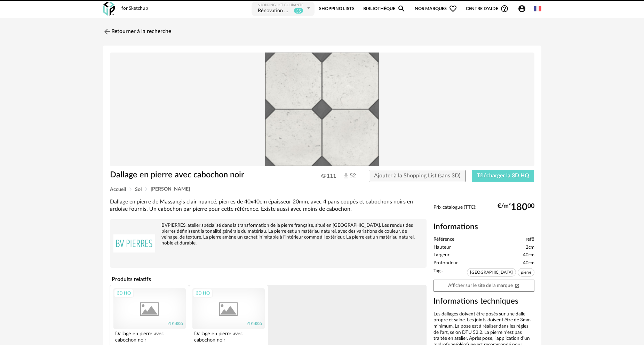  What do you see at coordinates (275, 11) in the screenshot?
I see `div: Rénovation maison MURAT` at bounding box center [275, 11].